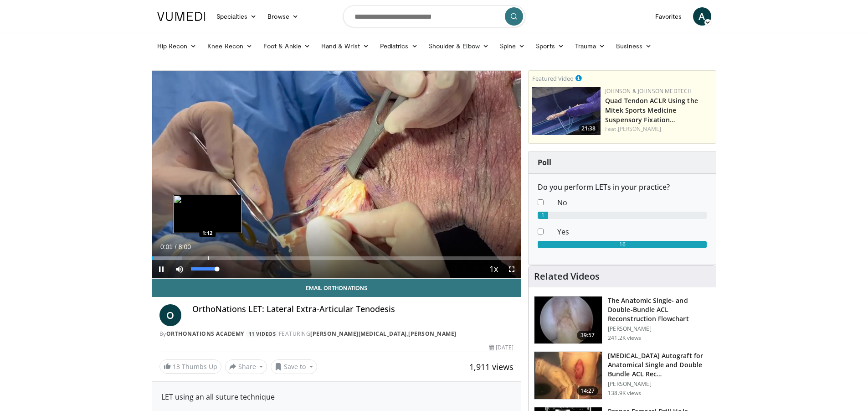  Describe the element at coordinates (180, 269) in the screenshot. I see `button: Mute` at that location.